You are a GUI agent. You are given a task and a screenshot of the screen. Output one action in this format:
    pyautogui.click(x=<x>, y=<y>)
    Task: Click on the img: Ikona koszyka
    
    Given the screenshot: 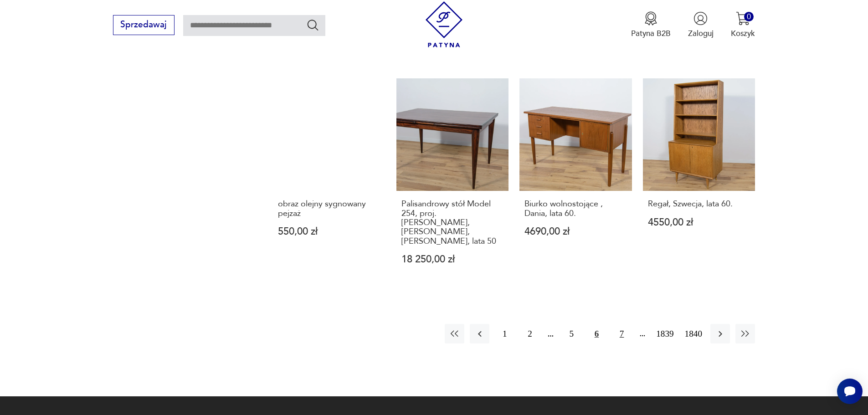 What is the action you would take?
    pyautogui.click(x=742, y=18)
    